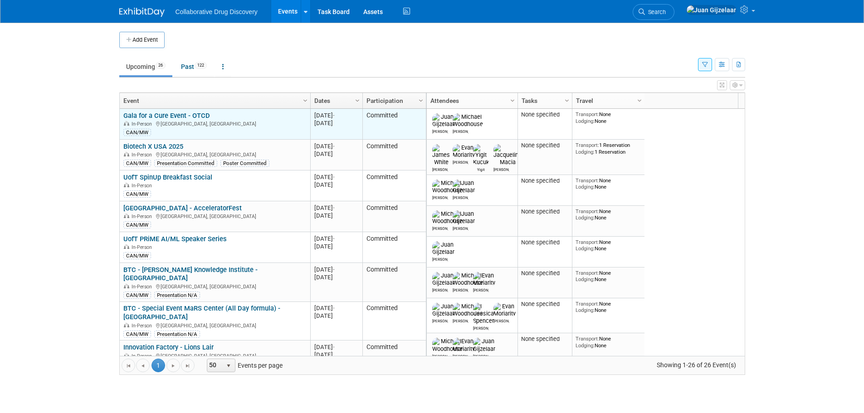 The height and width of the screenshot is (413, 864). What do you see at coordinates (142, 12) in the screenshot?
I see `img: ExhibitDay` at bounding box center [142, 12].